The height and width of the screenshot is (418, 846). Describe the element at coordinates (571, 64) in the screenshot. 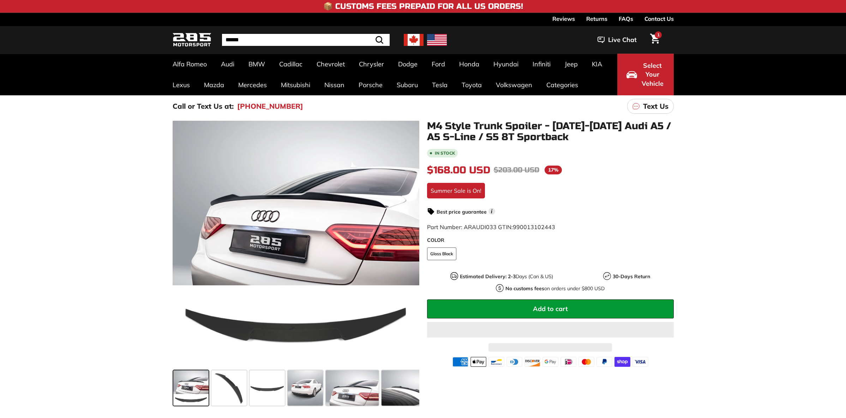

I see `a: Jeep` at that location.